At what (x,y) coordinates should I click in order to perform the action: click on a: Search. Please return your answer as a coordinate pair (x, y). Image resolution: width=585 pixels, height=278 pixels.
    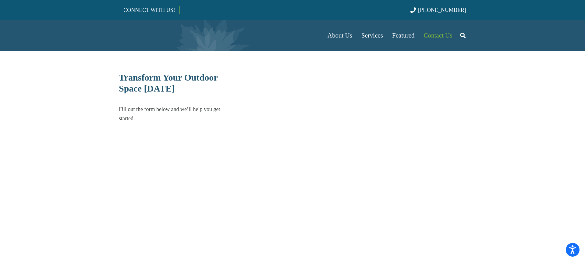
    Looking at the image, I should click on (463, 35).